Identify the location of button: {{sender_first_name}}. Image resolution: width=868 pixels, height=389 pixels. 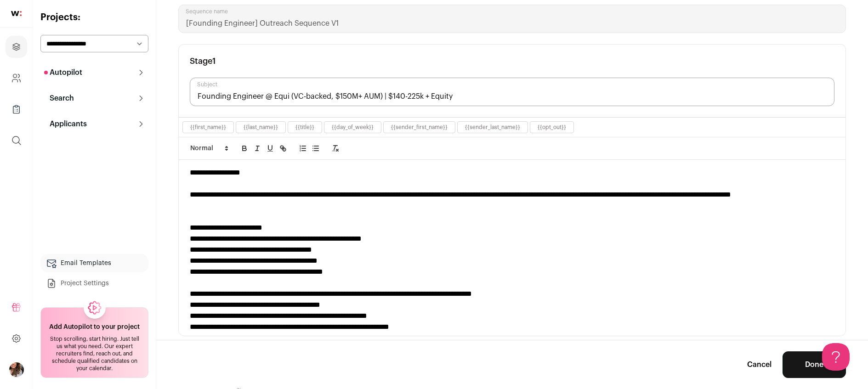
(419, 127).